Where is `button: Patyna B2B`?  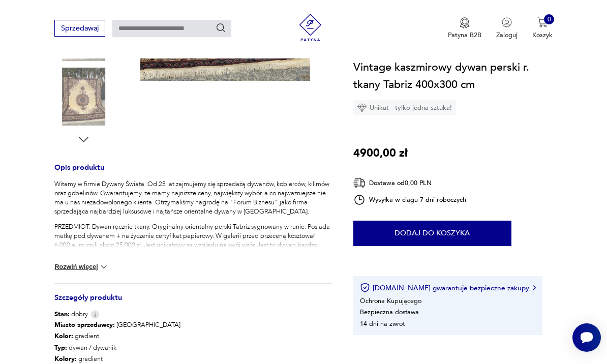
button: Patyna B2B is located at coordinates (465, 28).